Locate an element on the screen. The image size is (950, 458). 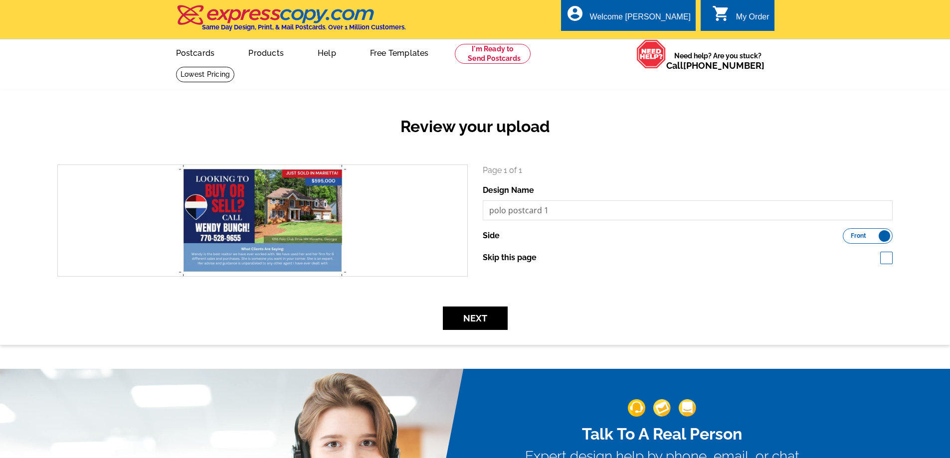
span: Call is located at coordinates (715, 65).